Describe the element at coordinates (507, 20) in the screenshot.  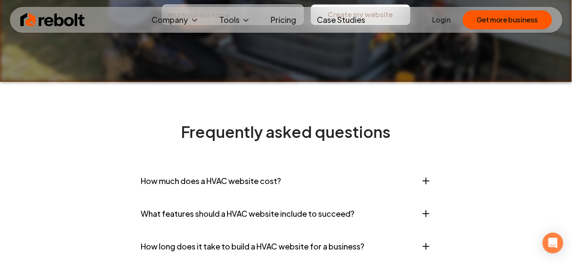
I see `button: Get more business` at that location.